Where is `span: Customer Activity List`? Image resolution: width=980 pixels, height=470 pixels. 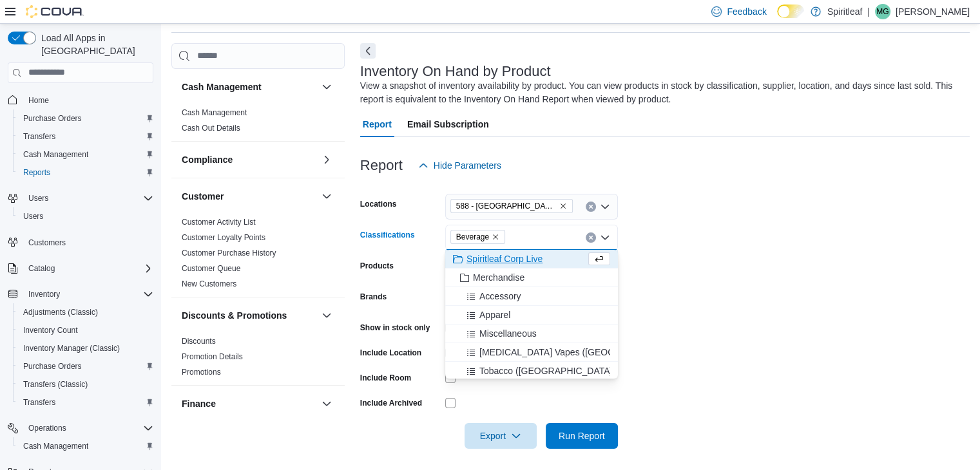
span: Customer Activity List is located at coordinates (218, 222).